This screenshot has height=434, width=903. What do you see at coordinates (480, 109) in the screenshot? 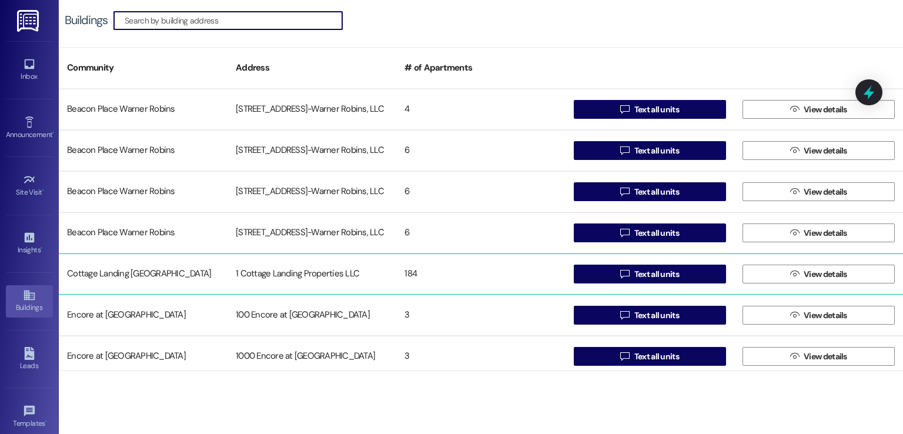
I see `div: 4` at bounding box center [480, 109].